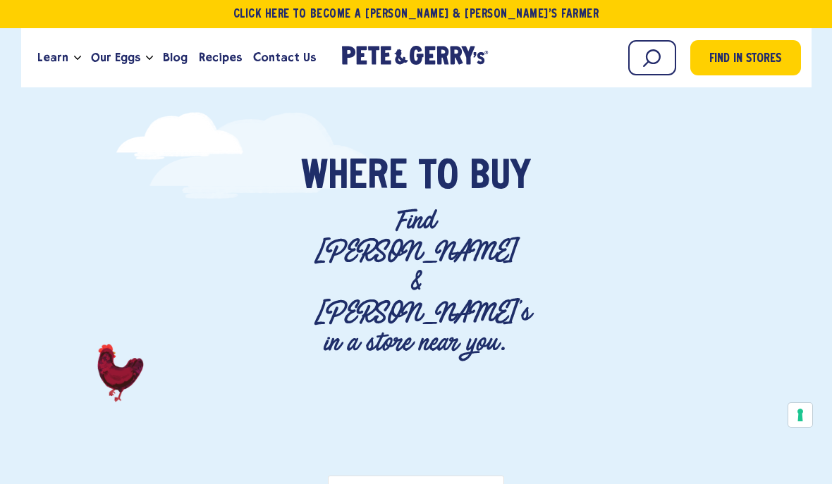 Image resolution: width=832 pixels, height=484 pixels. What do you see at coordinates (745, 59) in the screenshot?
I see `span: Find in Stores` at bounding box center [745, 59].